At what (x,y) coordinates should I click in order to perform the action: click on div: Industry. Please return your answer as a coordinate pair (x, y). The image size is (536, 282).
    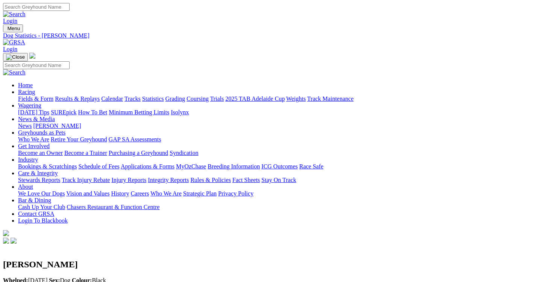
    Looking at the image, I should click on (276, 167).